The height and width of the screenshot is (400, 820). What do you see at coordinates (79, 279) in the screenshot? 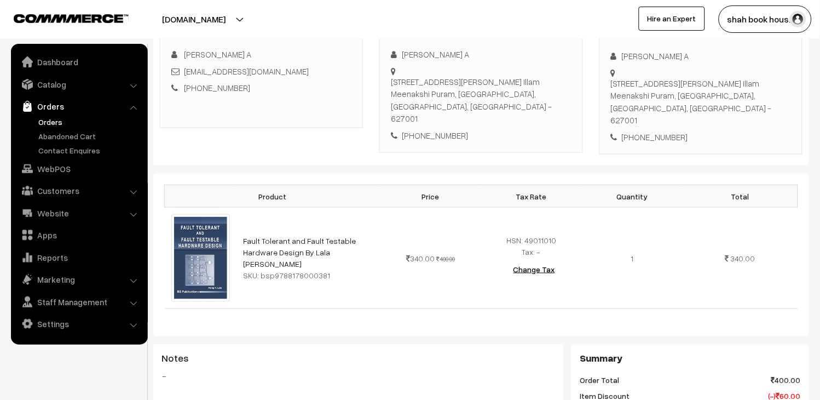
I see `a: Marketing` at bounding box center [79, 279].